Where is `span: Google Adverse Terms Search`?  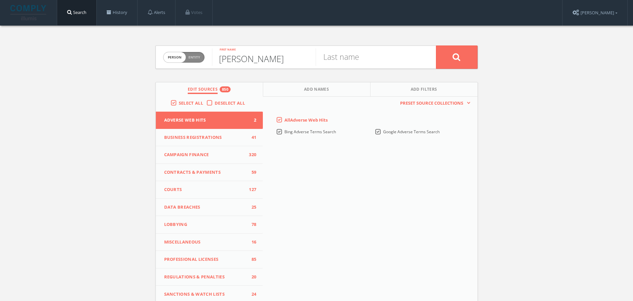 span: Google Adverse Terms Search is located at coordinates (411, 132).